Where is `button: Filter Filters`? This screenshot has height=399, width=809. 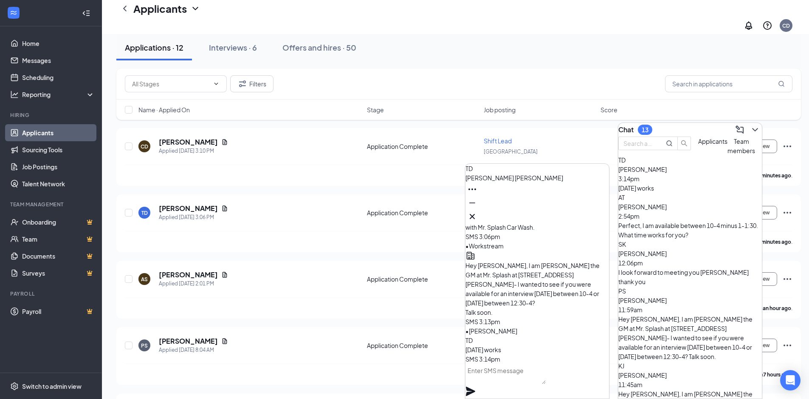
button: Filter Filters is located at coordinates (252, 84).